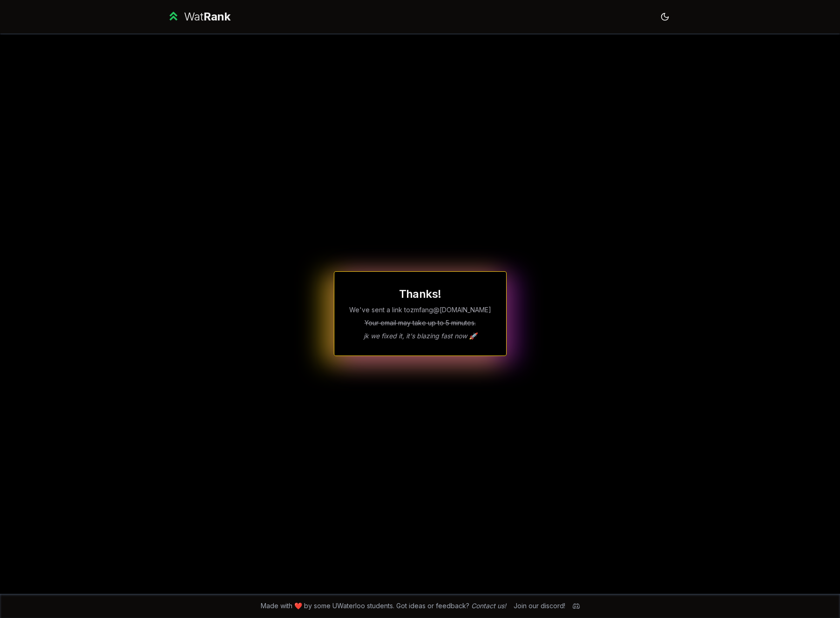  What do you see at coordinates (217, 16) in the screenshot?
I see `span: Rank` at bounding box center [217, 16].